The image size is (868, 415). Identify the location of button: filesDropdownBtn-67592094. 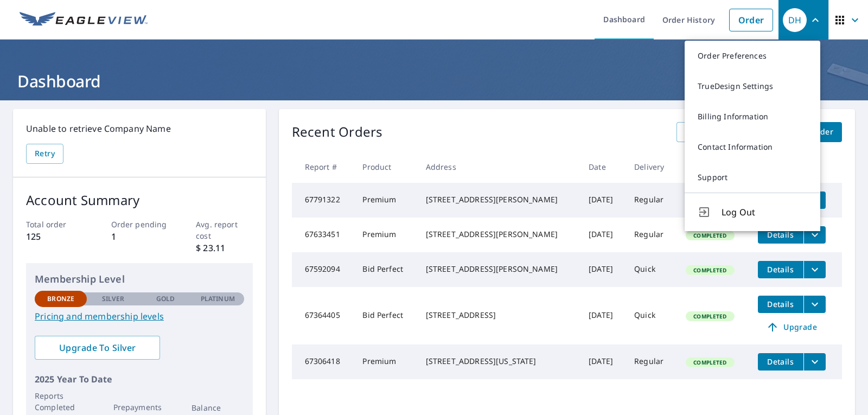
(814, 270).